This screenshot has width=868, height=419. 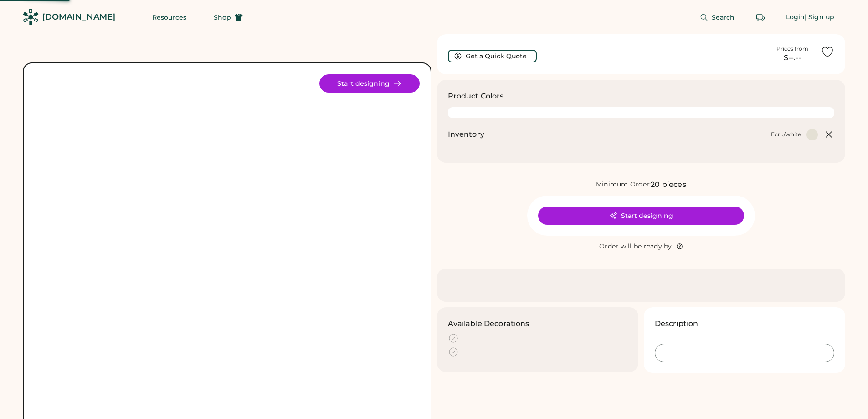 I want to click on button: Retrieve an order, so click(x=760, y=17).